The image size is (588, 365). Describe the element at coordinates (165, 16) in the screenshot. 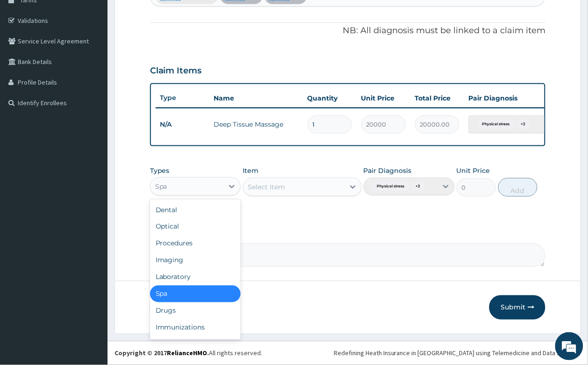

I see `div: Minimize live chat window` at that location.